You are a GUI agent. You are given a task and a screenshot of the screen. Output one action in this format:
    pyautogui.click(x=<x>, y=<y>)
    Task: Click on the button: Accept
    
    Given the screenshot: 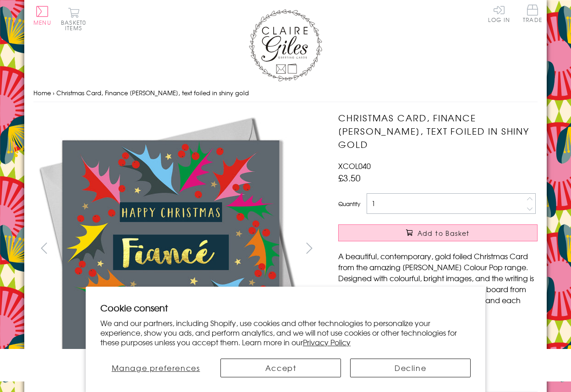 What is the action you would take?
    pyautogui.click(x=281, y=368)
    